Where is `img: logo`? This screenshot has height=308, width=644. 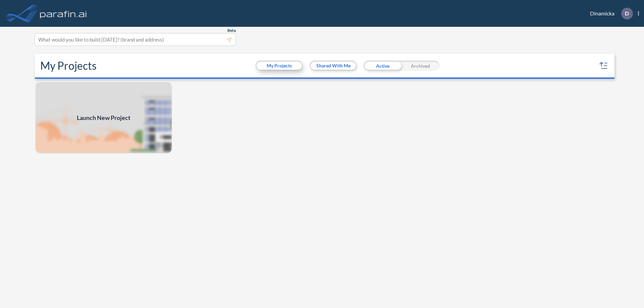
img: logo is located at coordinates (63, 14).